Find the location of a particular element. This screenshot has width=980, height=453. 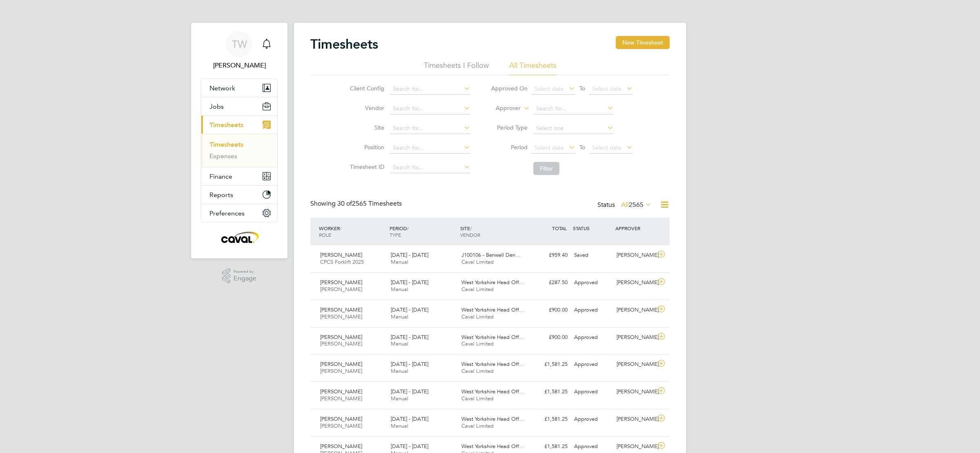

button: Filter is located at coordinates (546, 168).